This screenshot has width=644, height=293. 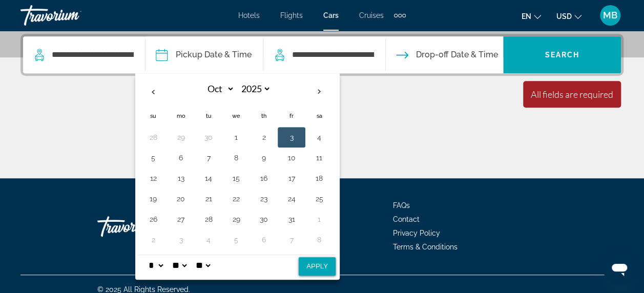 I want to click on button: Pickup date, so click(x=203, y=55).